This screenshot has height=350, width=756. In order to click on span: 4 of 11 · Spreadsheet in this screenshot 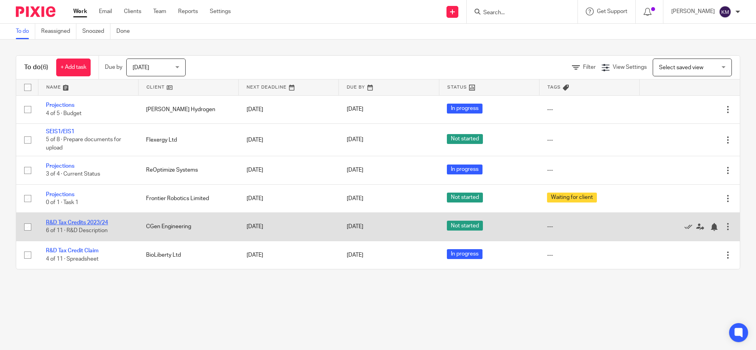, I will do `click(72, 259)`.